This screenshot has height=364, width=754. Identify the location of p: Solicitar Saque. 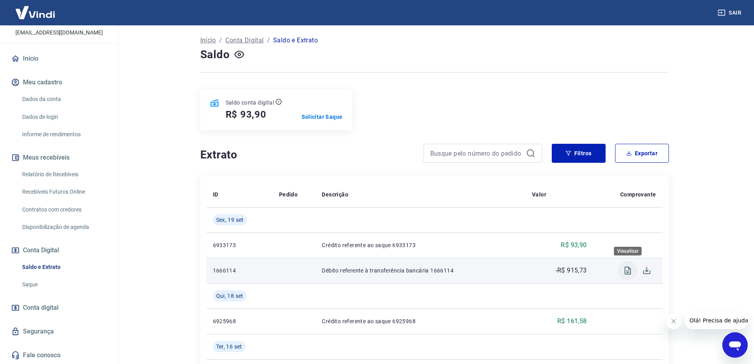
(322, 117).